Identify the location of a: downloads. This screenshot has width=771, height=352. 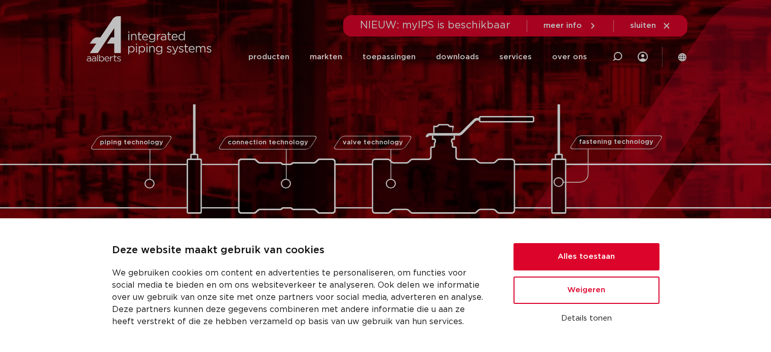
(457, 57).